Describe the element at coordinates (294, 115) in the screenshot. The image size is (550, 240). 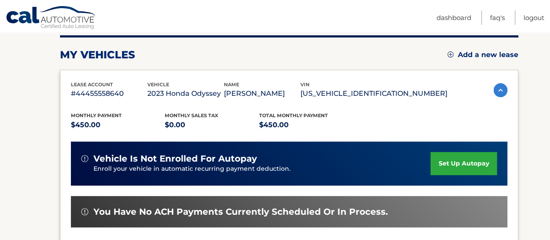
I see `span: Total Monthly Payment` at that location.